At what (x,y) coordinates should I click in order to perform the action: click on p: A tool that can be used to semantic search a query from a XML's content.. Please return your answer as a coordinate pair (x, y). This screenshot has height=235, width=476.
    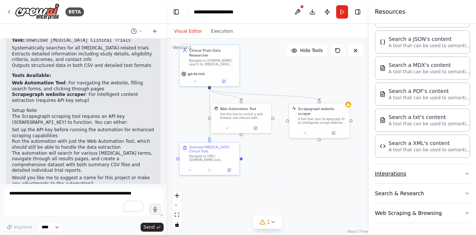
    Looking at the image, I should click on (430, 150).